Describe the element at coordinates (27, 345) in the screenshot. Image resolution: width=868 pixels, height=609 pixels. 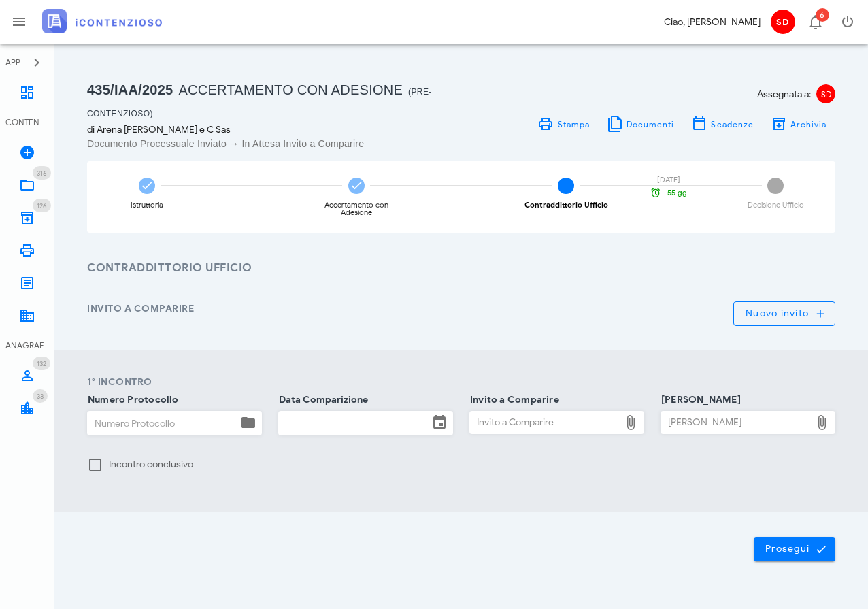
I see `div: ANAGRAFICA` at that location.